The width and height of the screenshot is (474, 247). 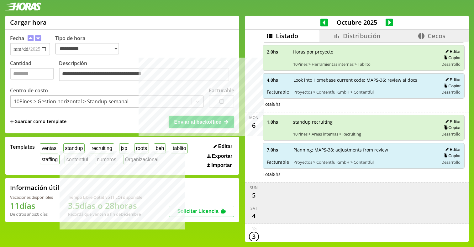 What do you see at coordinates (363, 52) in the screenshot?
I see `span: Horas por proyecto` at bounding box center [363, 52].